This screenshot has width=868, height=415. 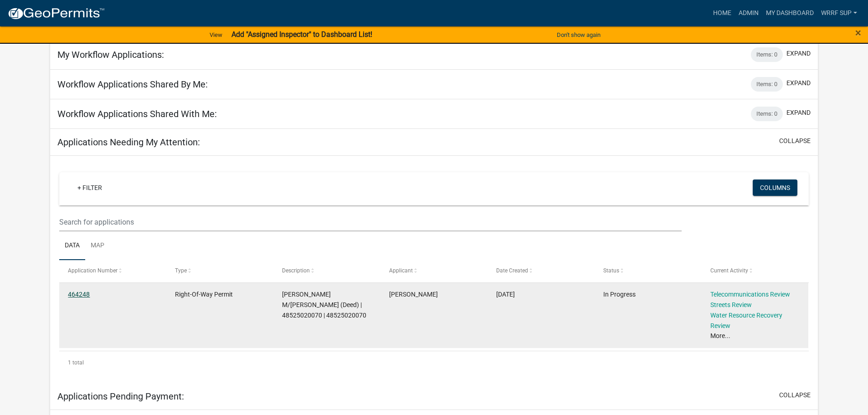 What do you see at coordinates (216, 35) in the screenshot?
I see `a: View` at bounding box center [216, 35].